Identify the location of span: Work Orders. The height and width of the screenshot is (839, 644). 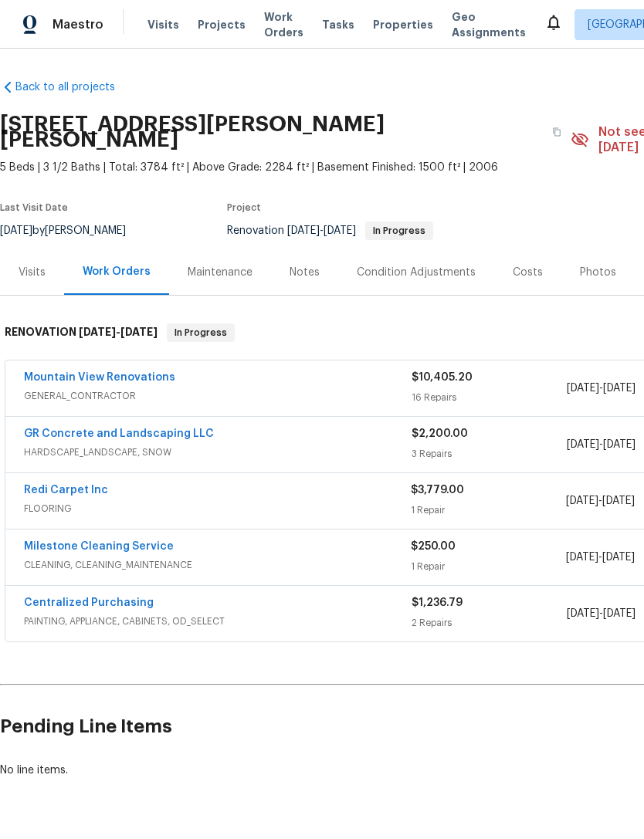
(283, 25).